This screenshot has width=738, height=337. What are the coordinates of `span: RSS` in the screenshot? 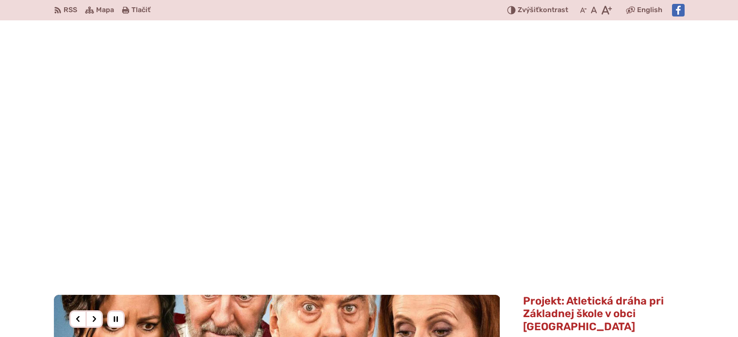 It's located at (70, 10).